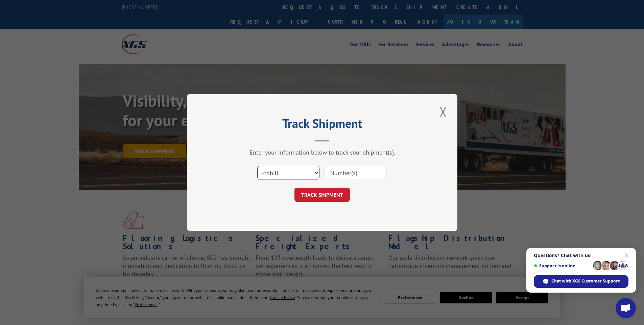 The height and width of the screenshot is (325, 644). I want to click on span: Support is online, so click(562, 266).